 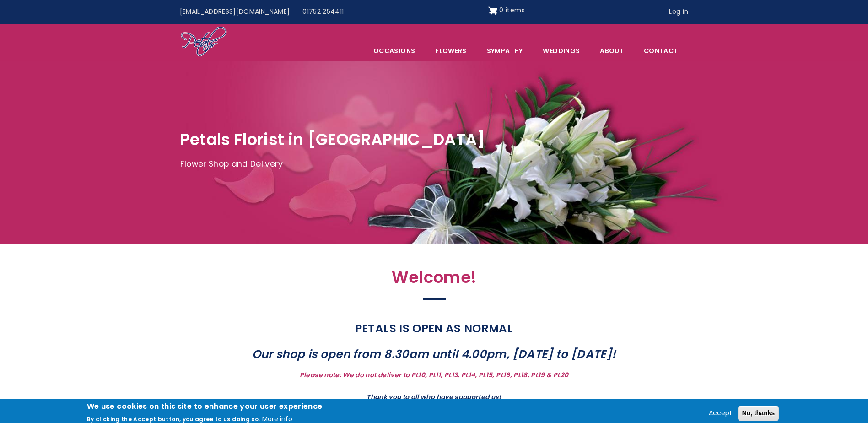 What do you see at coordinates (506, 10) in the screenshot?
I see `a: Shopping cart 0 items` at bounding box center [506, 10].